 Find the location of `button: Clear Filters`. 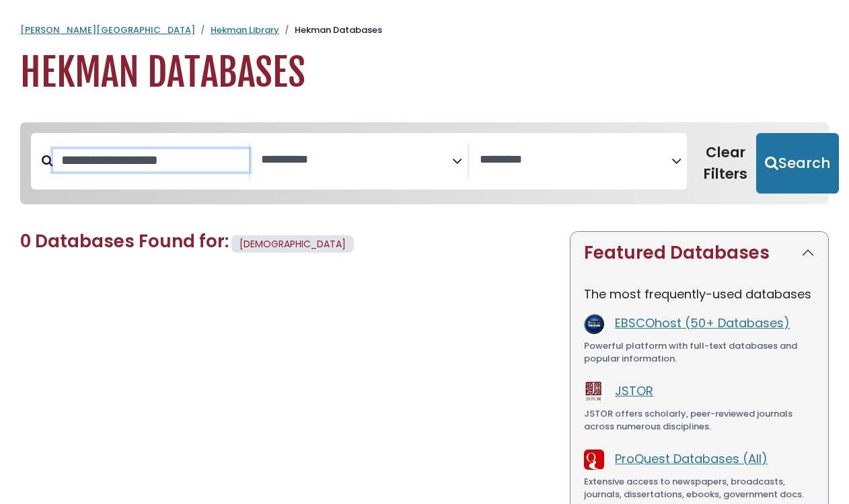

button: Clear Filters is located at coordinates (725, 163).